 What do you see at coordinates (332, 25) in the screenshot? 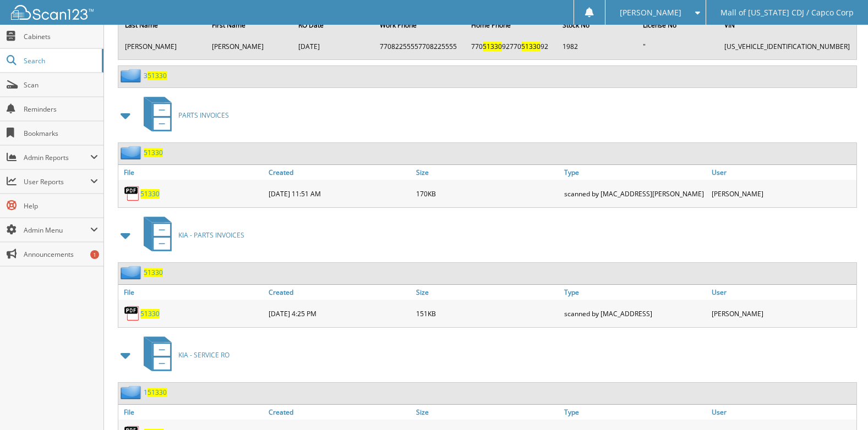
I see `th: RO Date` at bounding box center [332, 25].